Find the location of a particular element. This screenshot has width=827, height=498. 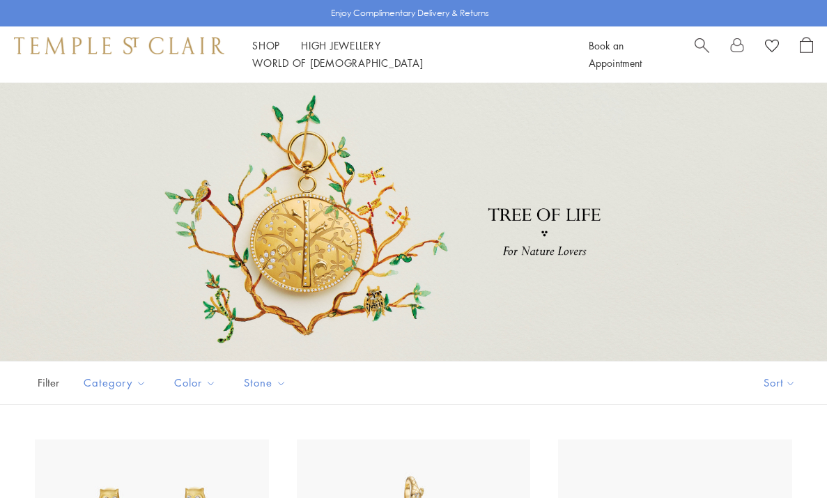

a: View Wishlist is located at coordinates (772, 47).